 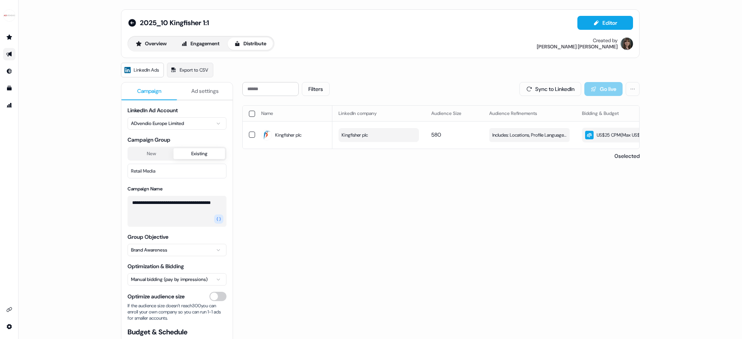 I want to click on button: More actions, so click(x=633, y=89).